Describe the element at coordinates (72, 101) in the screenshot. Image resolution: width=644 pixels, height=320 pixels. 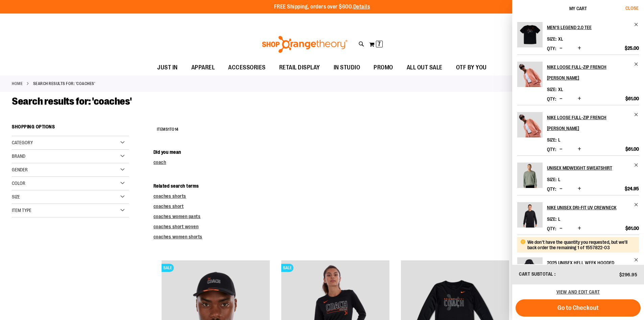
I see `span: Search results for: 'coaches'` at that location.